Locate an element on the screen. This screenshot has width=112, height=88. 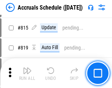
img: Back is located at coordinates (10, 7).